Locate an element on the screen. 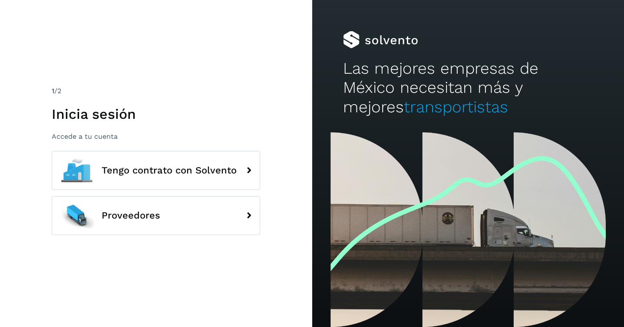 This screenshot has width=624, height=327. button: Proveedores is located at coordinates (156, 216).